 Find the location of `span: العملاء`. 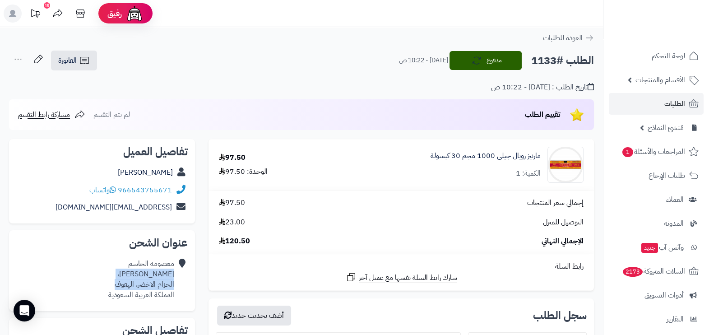

span: العملاء is located at coordinates (675, 200).